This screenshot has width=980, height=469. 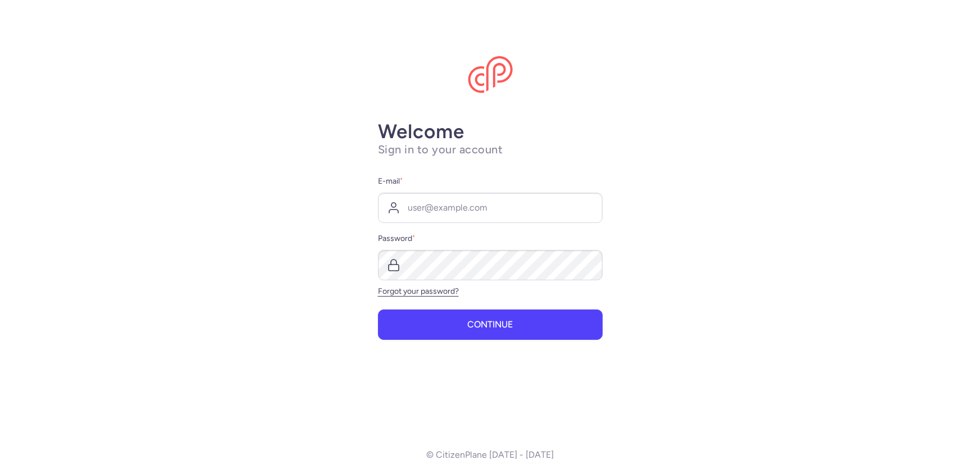 I want to click on a: Forgot your password?, so click(x=419, y=291).